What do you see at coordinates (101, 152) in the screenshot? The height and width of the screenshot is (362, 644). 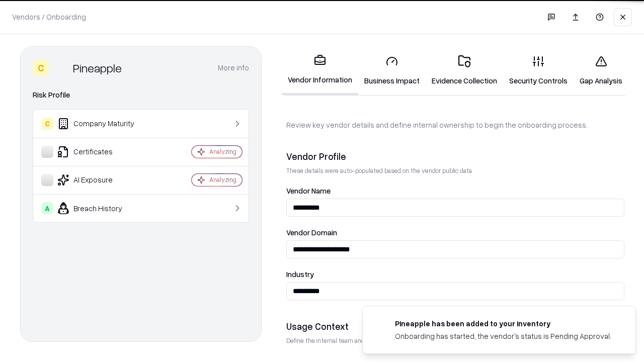 I see `div: Certificates` at bounding box center [101, 152].